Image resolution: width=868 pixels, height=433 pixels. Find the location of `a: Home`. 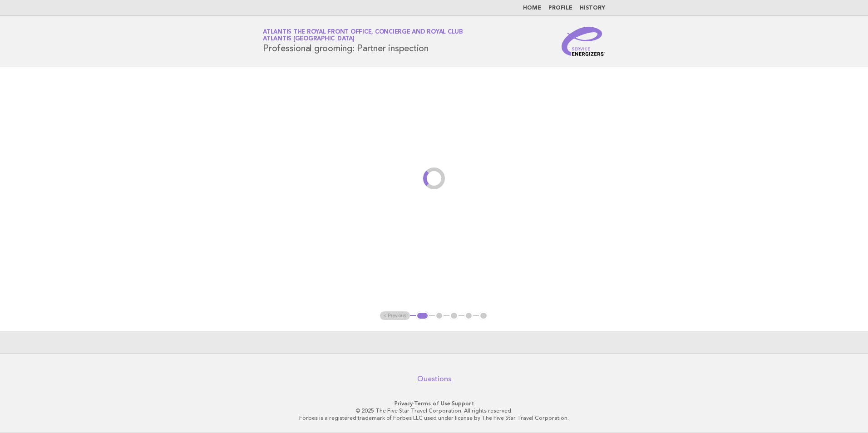

a: Home is located at coordinates (532, 8).